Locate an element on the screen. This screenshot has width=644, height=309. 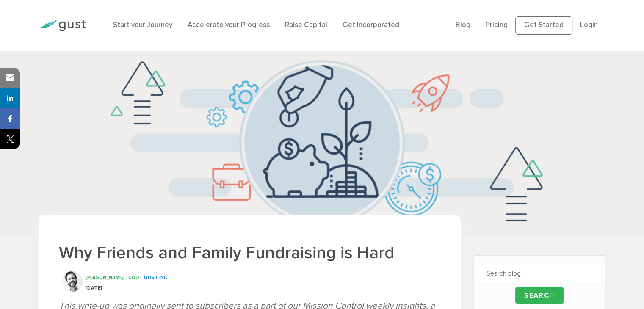
input: Search is located at coordinates (539, 295).